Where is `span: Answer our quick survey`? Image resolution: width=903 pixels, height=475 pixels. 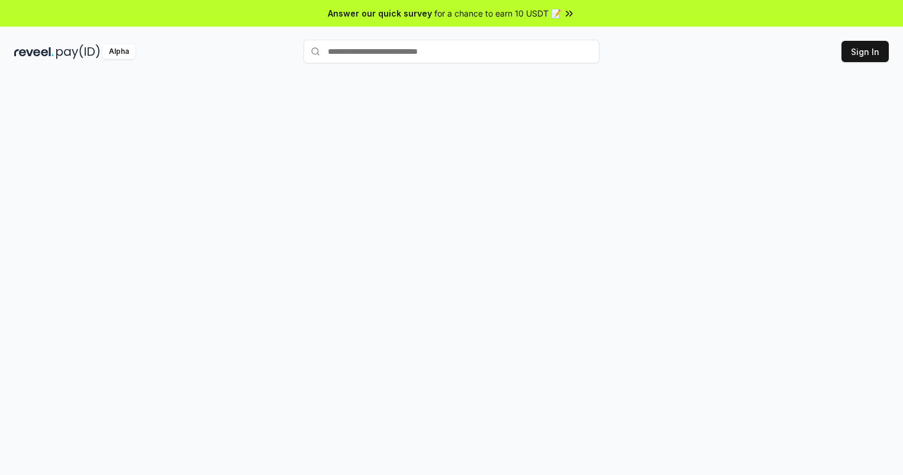
span: Answer our quick survey is located at coordinates (380, 13).